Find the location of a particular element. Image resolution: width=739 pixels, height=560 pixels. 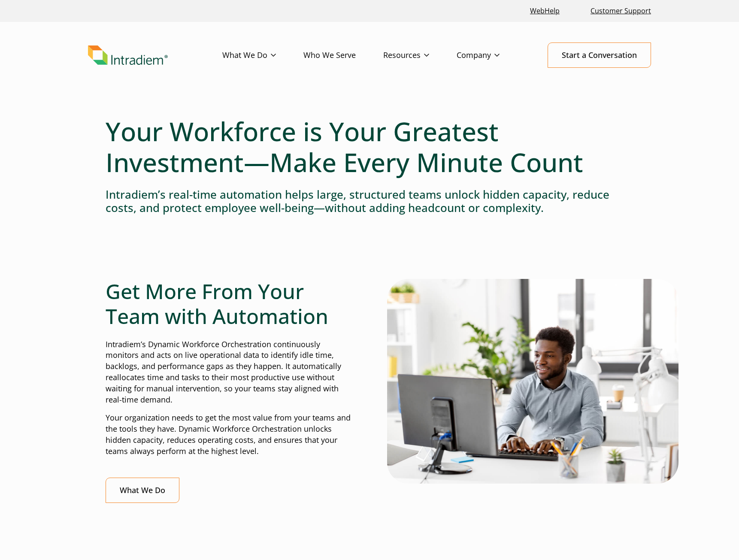

a: Start a Conversation is located at coordinates (599, 55).